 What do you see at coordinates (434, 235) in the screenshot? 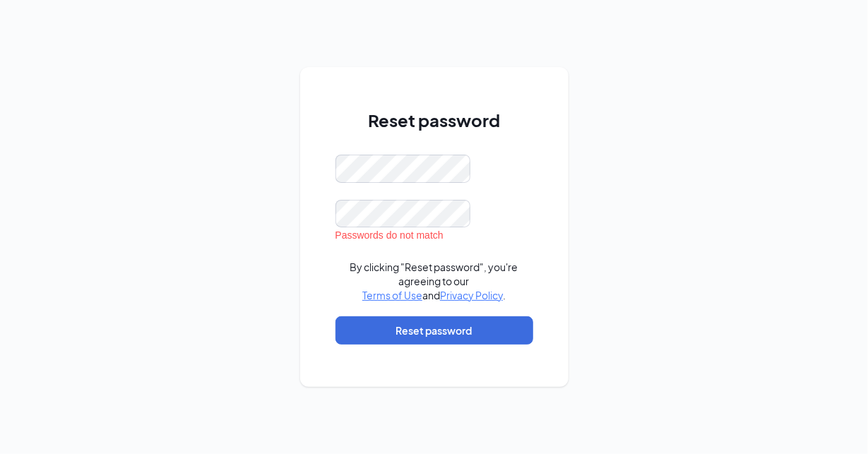
I see `div: Passwords do not match` at bounding box center [434, 235].